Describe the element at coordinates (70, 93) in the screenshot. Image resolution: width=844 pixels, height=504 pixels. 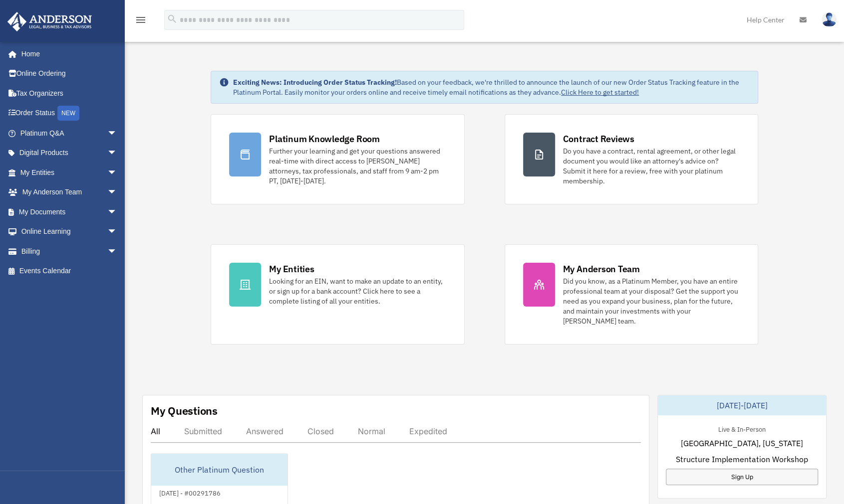
I see `a: Tax Organizers` at that location.